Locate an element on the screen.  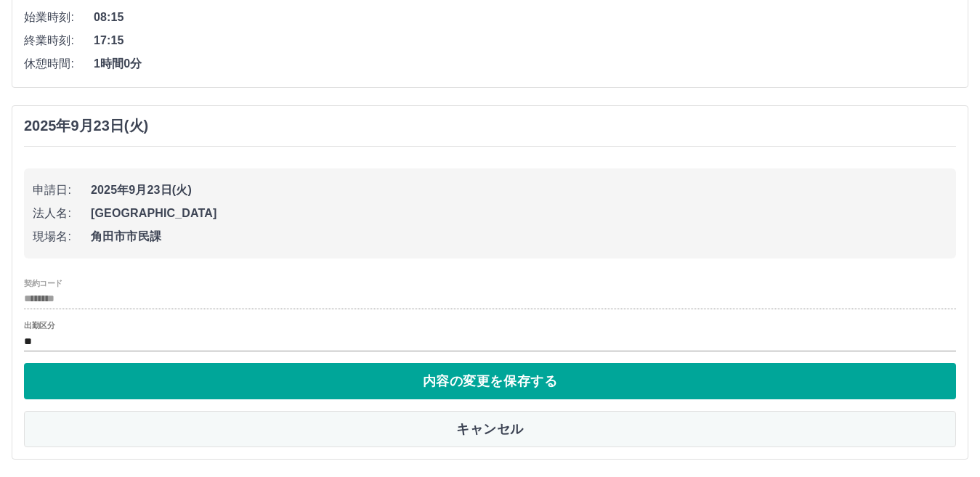
button: 内容の変更を保存する is located at coordinates (490, 382).